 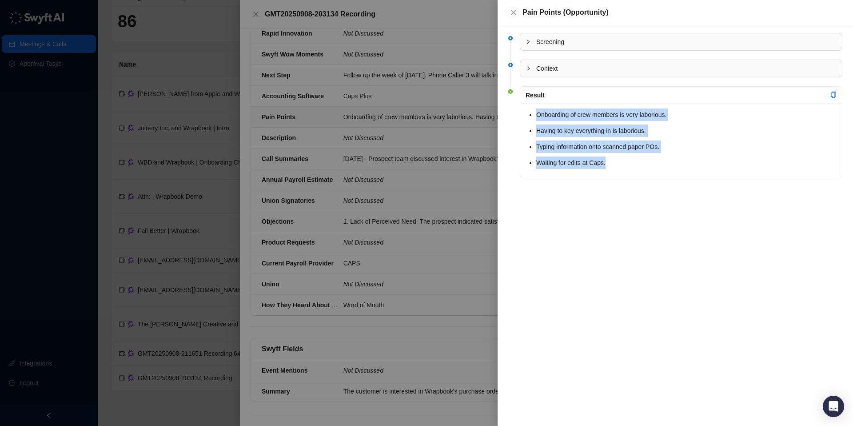 What do you see at coordinates (678, 95) in the screenshot?
I see `div: Result` at bounding box center [678, 95].